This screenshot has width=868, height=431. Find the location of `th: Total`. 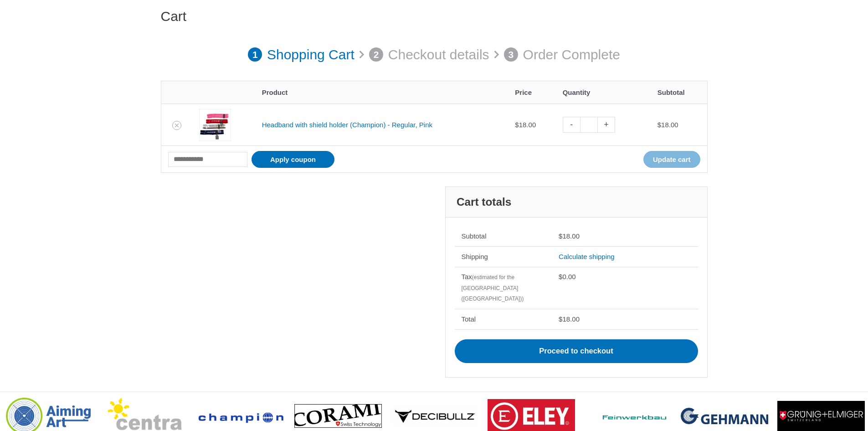

th: Total is located at coordinates (504, 319).